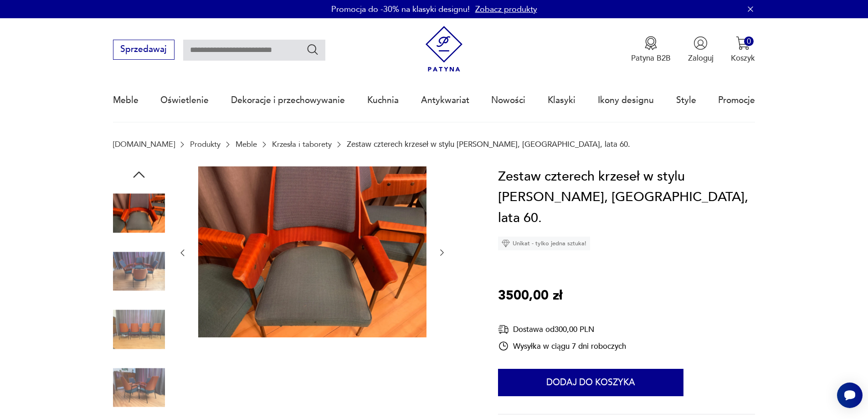 The image size is (868, 419). What do you see at coordinates (743, 43) in the screenshot?
I see `img: Ikona koszyka` at bounding box center [743, 43].